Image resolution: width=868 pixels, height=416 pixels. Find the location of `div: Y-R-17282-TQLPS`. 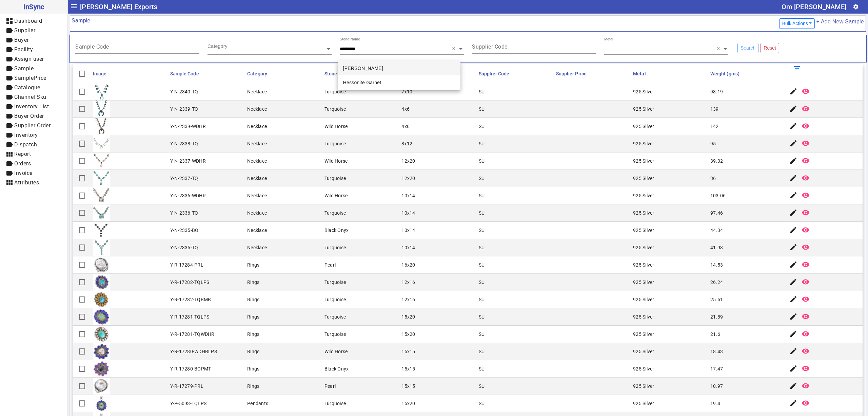

div: Y-R-17282-TQLPS is located at coordinates (190, 282).